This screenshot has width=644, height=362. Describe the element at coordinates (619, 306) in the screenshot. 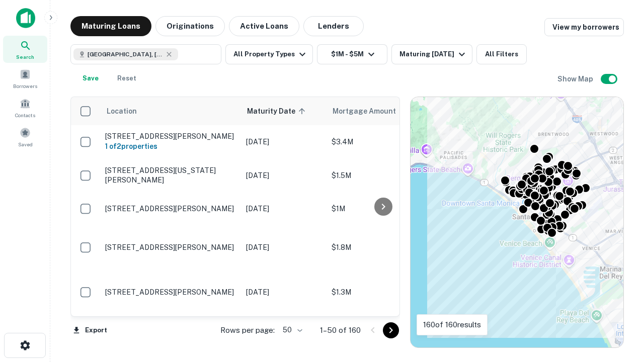

I see `div: Chat Widget` at that location.